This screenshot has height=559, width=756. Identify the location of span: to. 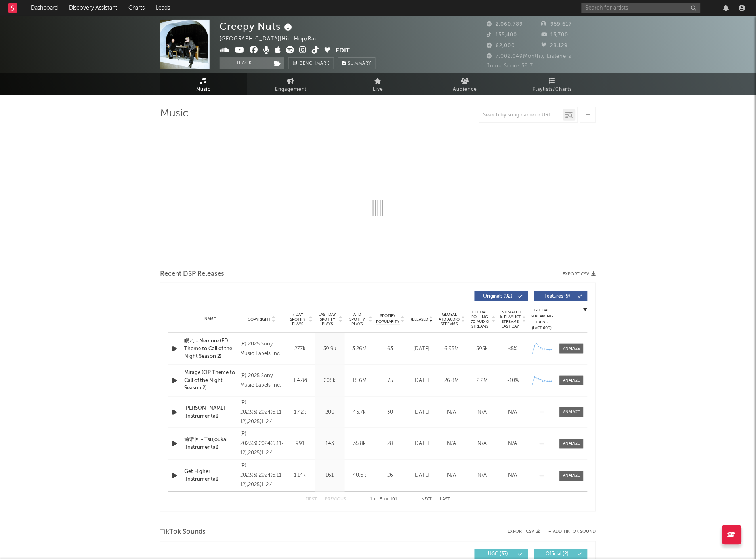
(376, 499).